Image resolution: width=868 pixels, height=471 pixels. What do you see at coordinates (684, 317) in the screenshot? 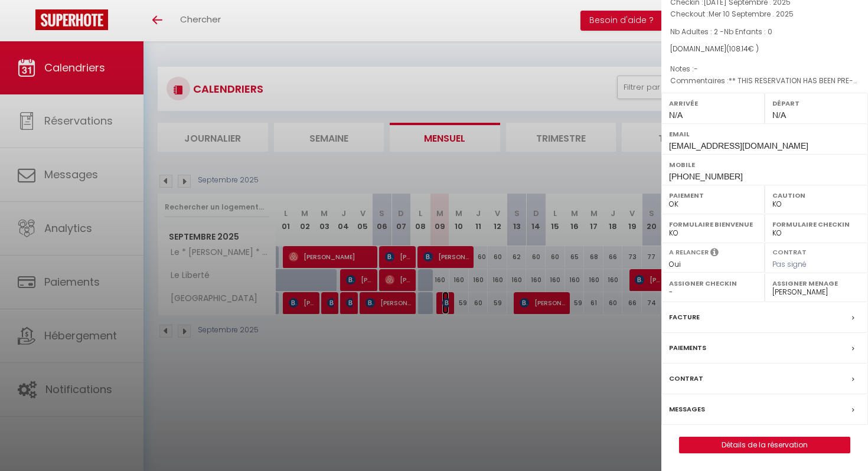
I see `label: Facture` at bounding box center [684, 317].